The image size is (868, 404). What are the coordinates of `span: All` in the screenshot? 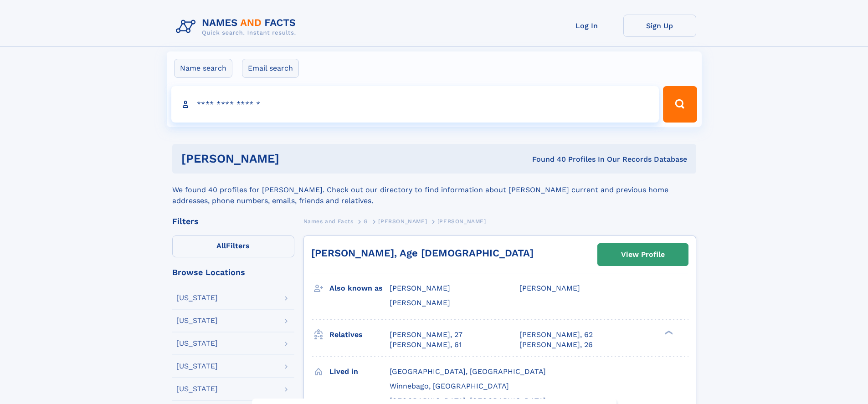 It's located at (221, 246).